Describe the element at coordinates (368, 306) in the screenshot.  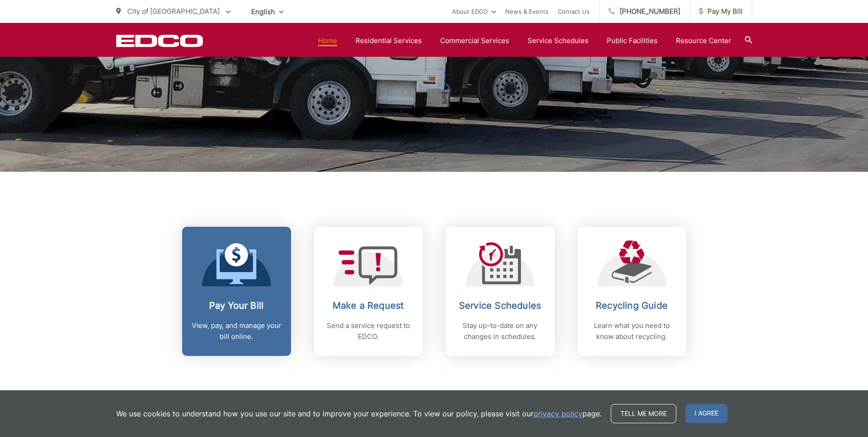
I see `h2: Make a Request` at that location.